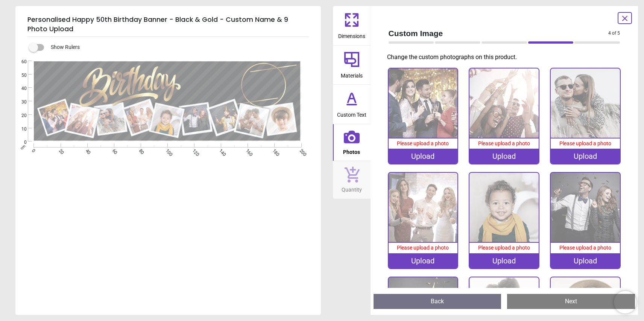 The height and width of the screenshot is (321, 644). I want to click on span: 80, so click(139, 151).